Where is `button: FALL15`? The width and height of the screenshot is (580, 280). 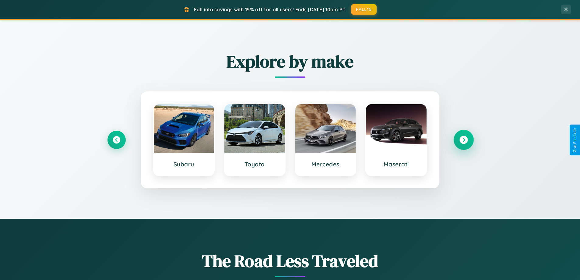
button: FALL15 is located at coordinates (364, 9).